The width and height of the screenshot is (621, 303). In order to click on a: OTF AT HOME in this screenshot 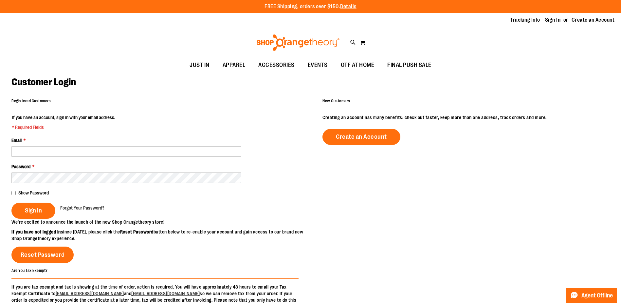, I will do `click(358, 65)`.